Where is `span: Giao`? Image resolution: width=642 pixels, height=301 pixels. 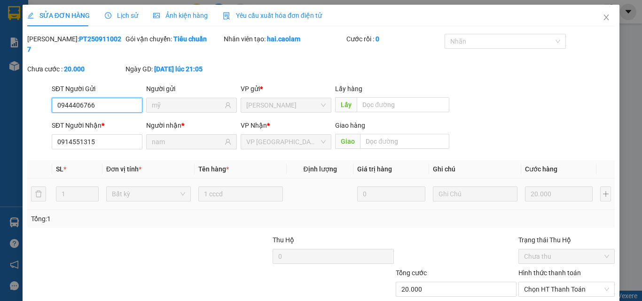
span: Giao is located at coordinates (347, 141).